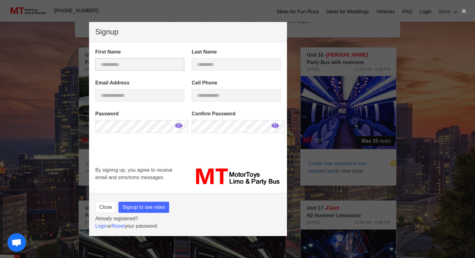 The height and width of the screenshot is (258, 475). Describe the element at coordinates (236, 177) in the screenshot. I see `img: MT_logo_name.png` at that location.